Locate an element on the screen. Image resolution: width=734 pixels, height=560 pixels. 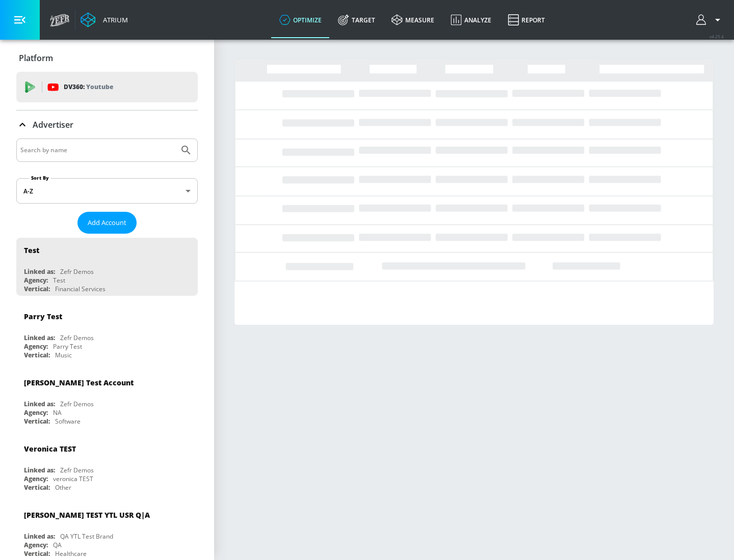
a: measure is located at coordinates (413, 19).